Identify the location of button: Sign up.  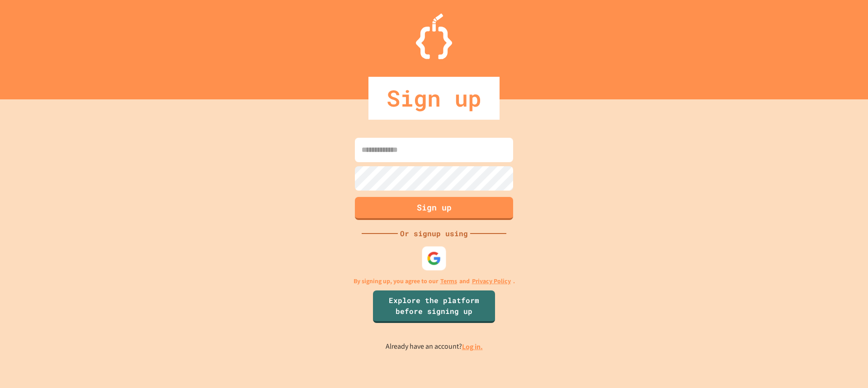
(434, 208).